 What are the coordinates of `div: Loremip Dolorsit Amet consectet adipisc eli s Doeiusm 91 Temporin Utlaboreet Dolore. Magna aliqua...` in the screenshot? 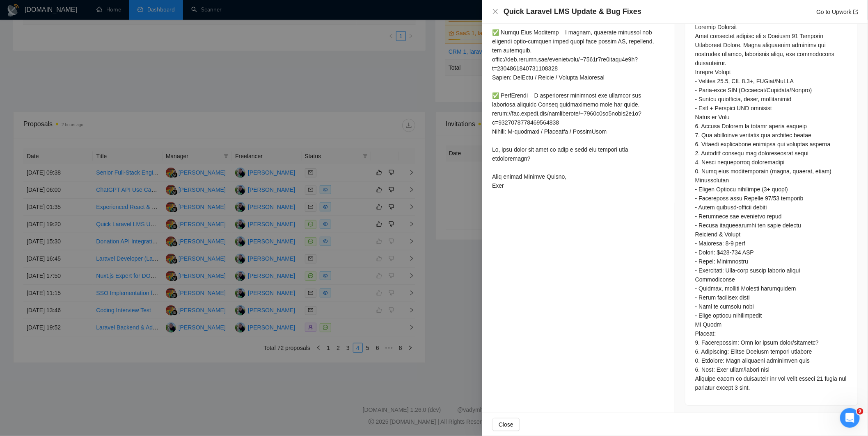 It's located at (771, 208).